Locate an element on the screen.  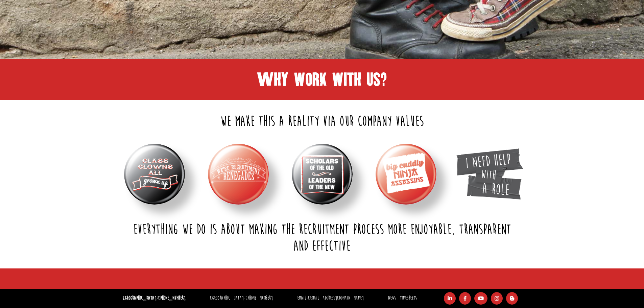
h2: Everything we do is about making the recruitment process more enjoyable, transparent and effective is located at coordinates (322, 238).